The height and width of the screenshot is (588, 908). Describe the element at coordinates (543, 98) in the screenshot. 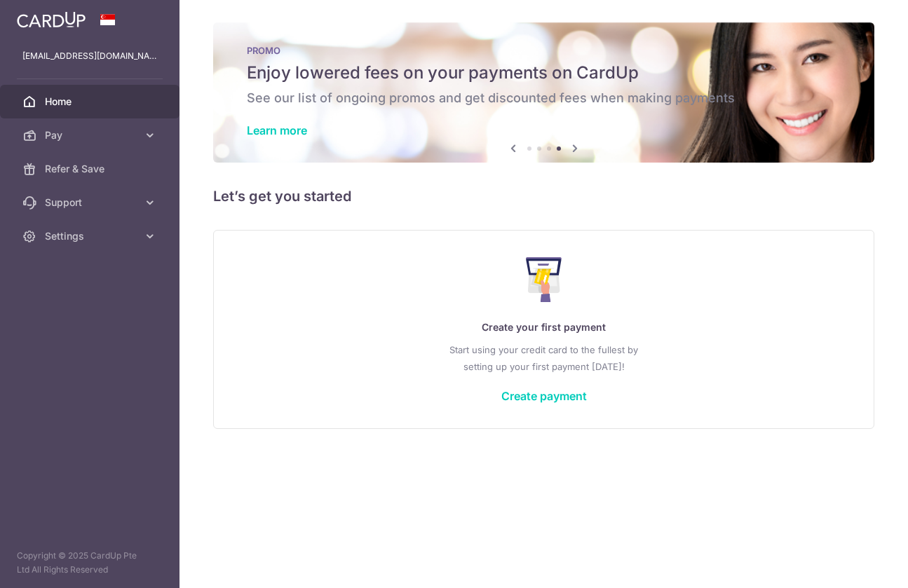

I see `h6: See our list of ongoing promos and get discounted fees when making payments` at that location.